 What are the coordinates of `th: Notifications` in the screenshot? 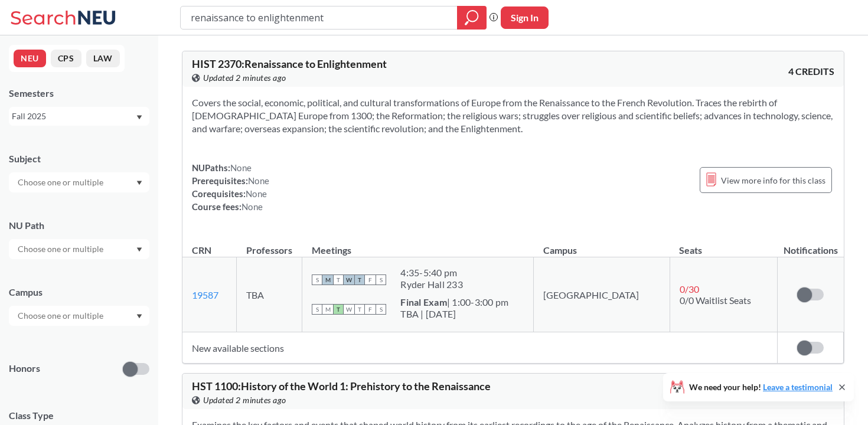 It's located at (811, 244).